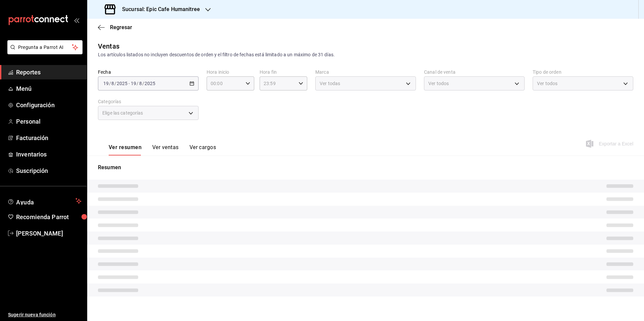 The width and height of the screenshot is (644, 321). I want to click on button: Regresar, so click(115, 27).